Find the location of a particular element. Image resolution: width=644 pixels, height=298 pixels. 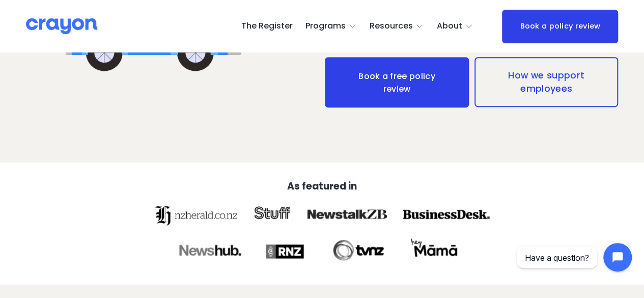

strong: As featured in is located at coordinates (322, 186).